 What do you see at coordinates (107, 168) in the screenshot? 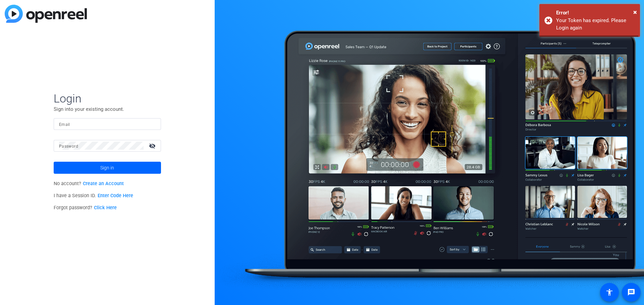
I see `span: Sign in` at bounding box center [107, 168].